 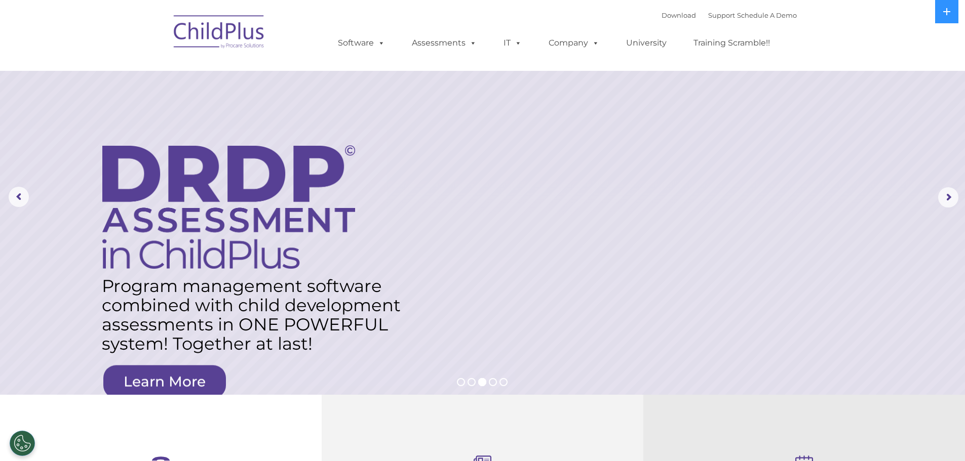 I want to click on button: Cookies Settings, so click(x=22, y=444).